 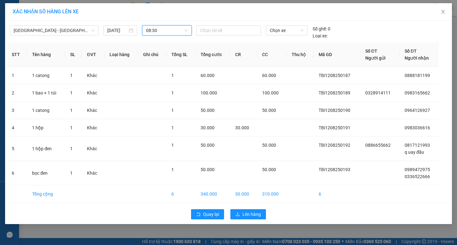 What do you see at coordinates (17, 110) in the screenshot?
I see `td: 3` at bounding box center [17, 110].